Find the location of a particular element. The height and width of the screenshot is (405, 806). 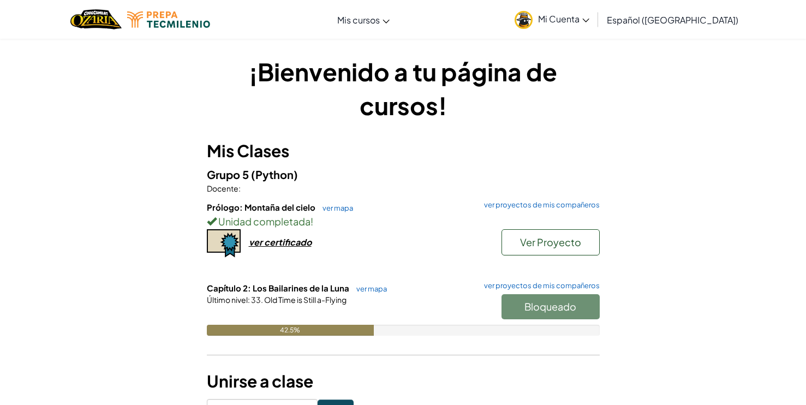

span: Grupo 5 is located at coordinates (229, 174).